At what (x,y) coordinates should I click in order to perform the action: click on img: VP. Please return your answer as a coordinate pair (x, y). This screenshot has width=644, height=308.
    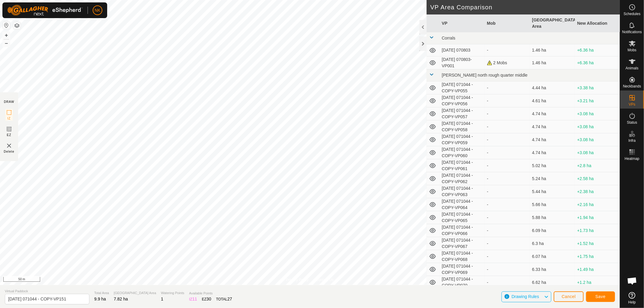
    Looking at the image, I should click on (9, 145).